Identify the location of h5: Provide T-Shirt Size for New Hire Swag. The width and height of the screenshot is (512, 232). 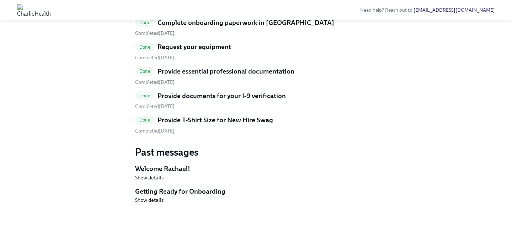
(215, 120).